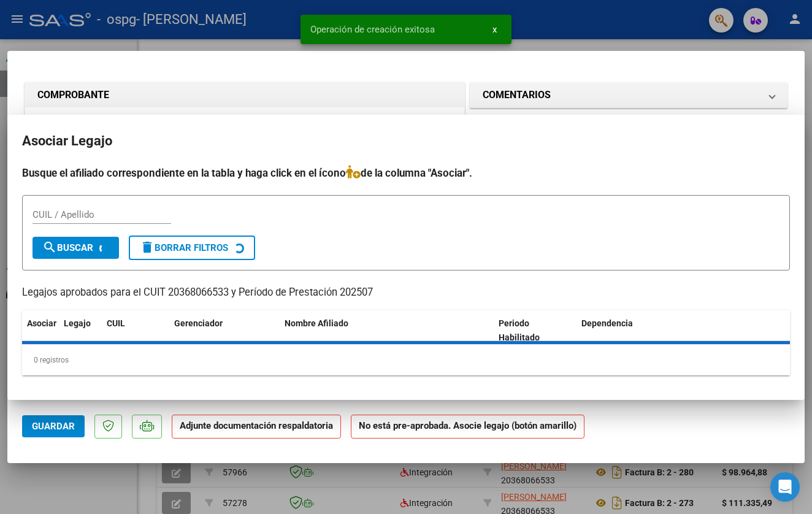  I want to click on button: Buscar, so click(76, 247).